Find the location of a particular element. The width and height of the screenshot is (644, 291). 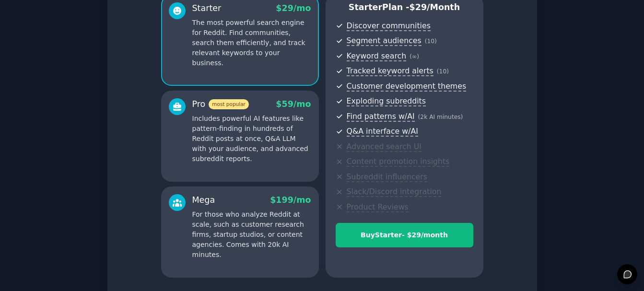

p: For those who analyze Reddit at scale, such as customer research firms, startup studios, or conte... is located at coordinates (252, 235).